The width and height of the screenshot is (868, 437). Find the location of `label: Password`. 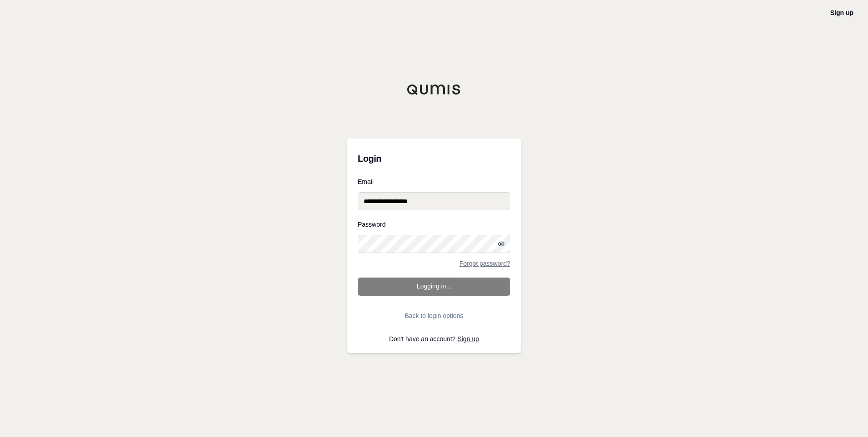

label: Password is located at coordinates (434, 224).